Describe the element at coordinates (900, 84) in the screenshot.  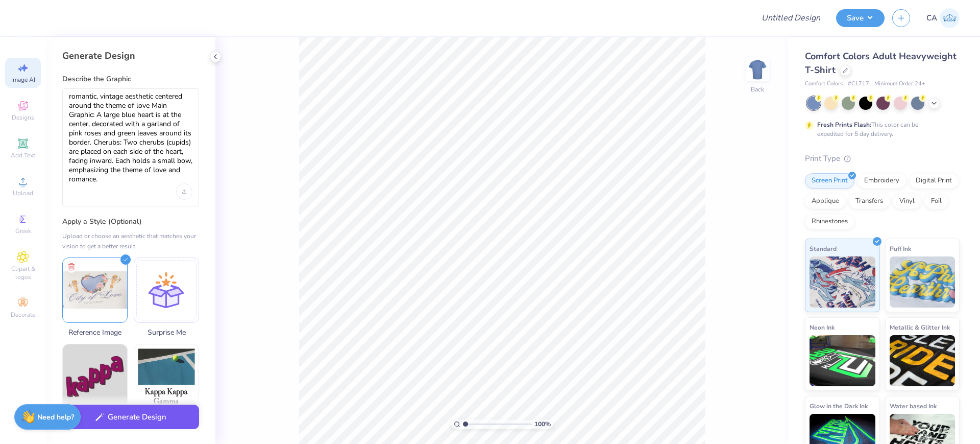
I see `span: Minimum Order: 24 +` at that location.